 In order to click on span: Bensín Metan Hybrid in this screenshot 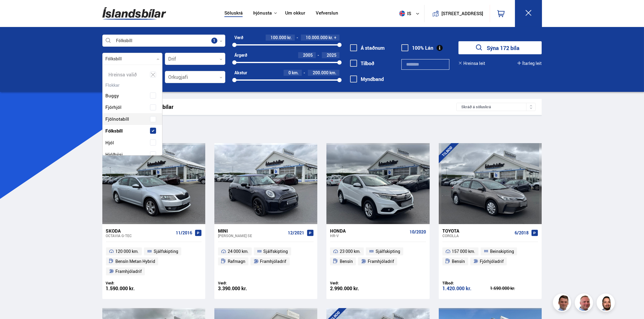, I will do `click(135, 262)`.